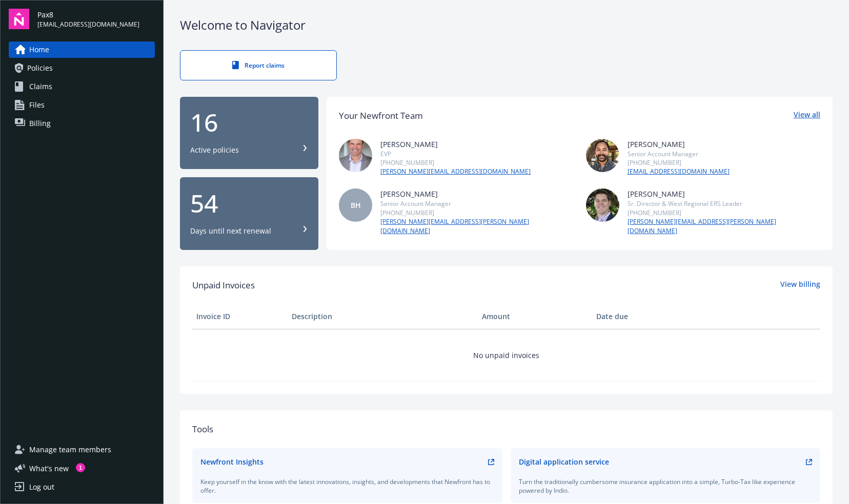 Image resolution: width=849 pixels, height=504 pixels. What do you see at coordinates (88, 14) in the screenshot?
I see `span: Pax8` at bounding box center [88, 14].